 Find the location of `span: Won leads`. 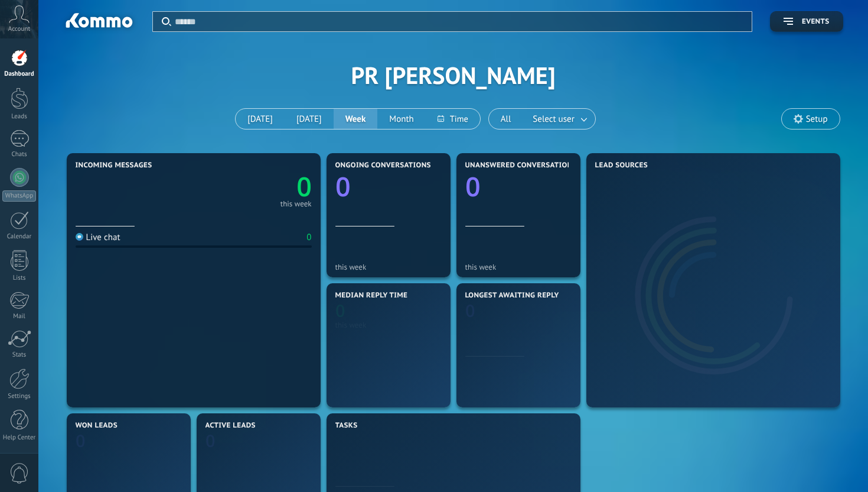

span: Won leads is located at coordinates (96, 426).